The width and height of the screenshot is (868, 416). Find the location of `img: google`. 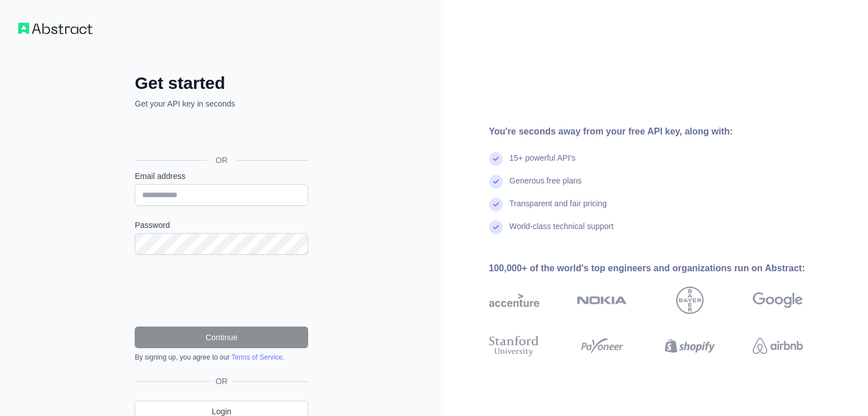

img: google is located at coordinates (778, 300).